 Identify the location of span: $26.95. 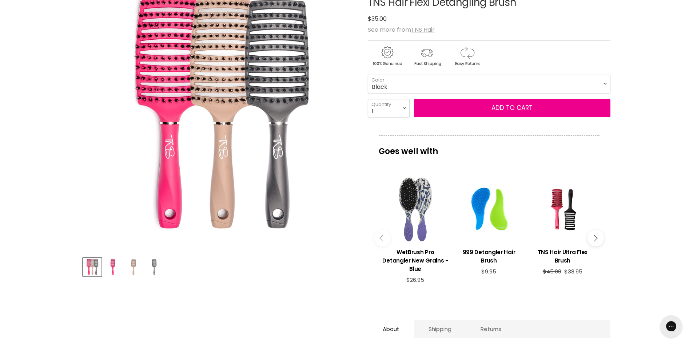
(415, 279).